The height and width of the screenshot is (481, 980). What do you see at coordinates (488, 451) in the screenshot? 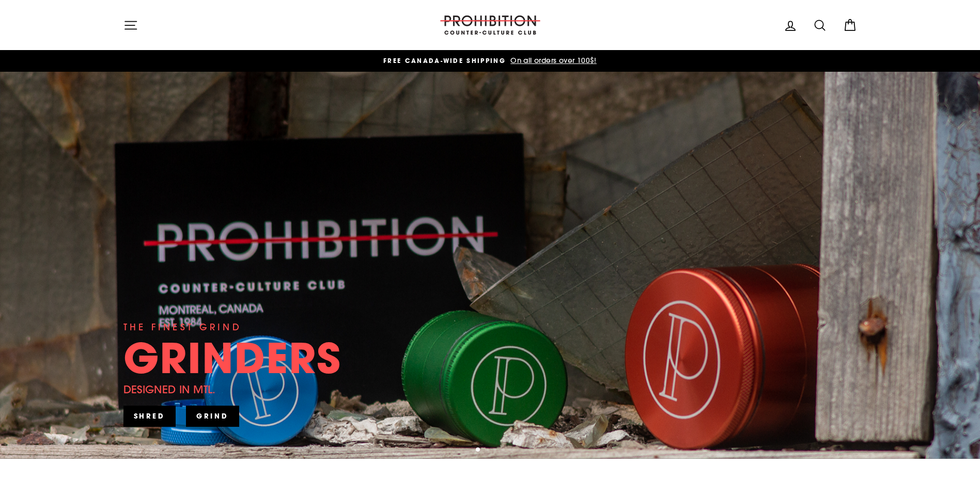
I see `button: 2` at bounding box center [488, 451].